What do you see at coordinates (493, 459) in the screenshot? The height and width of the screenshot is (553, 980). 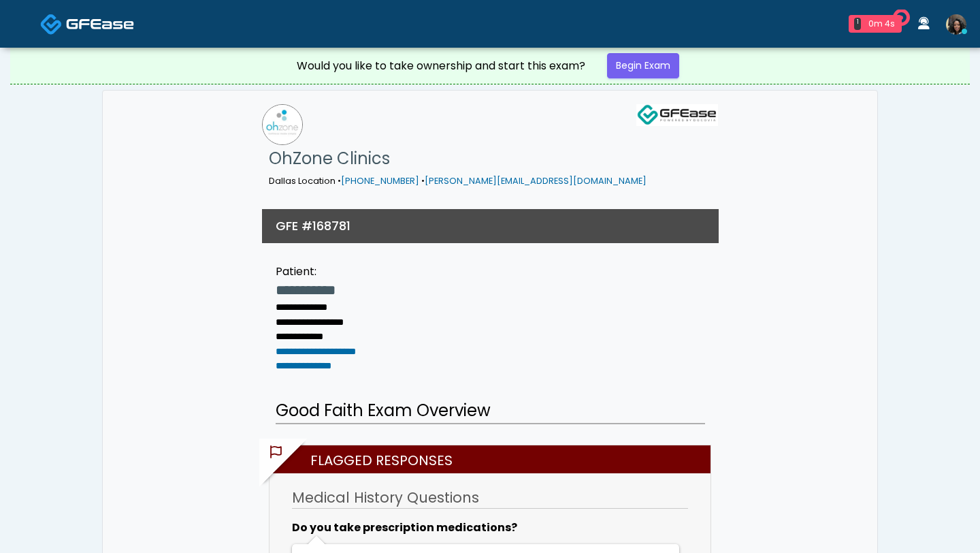 I see `h2: Flagged Responses` at bounding box center [493, 459].